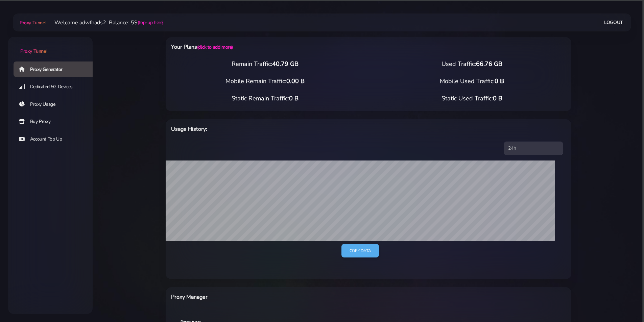  What do you see at coordinates (105, 23) in the screenshot?
I see `li: Welcome adwfbads2. Balance: 5$` at bounding box center [105, 23].